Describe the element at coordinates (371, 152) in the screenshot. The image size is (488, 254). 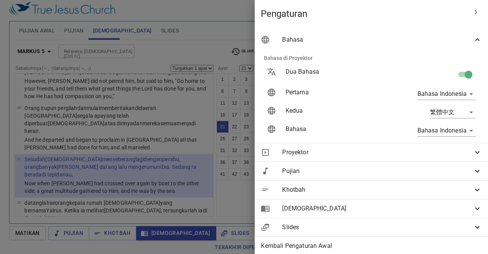
I see `div: Proyektor` at that location.